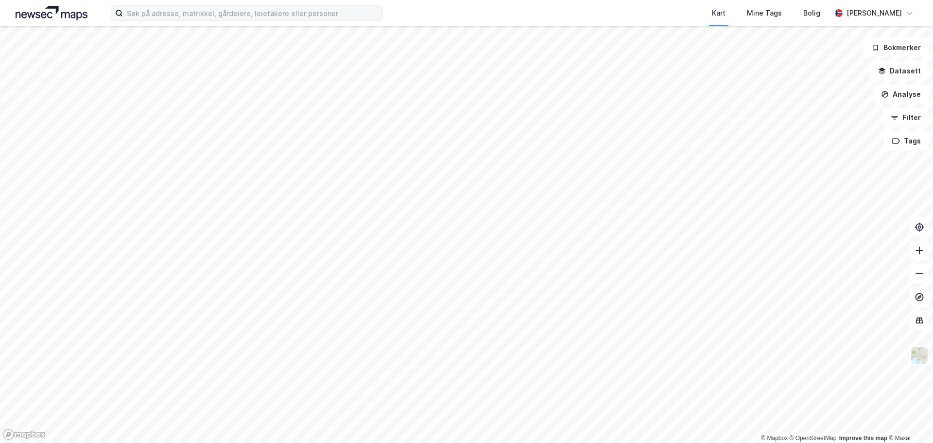  Describe the element at coordinates (52, 13) in the screenshot. I see `img: logo.a4113a55bc3d86da70a041830d287a7e.svg` at that location.